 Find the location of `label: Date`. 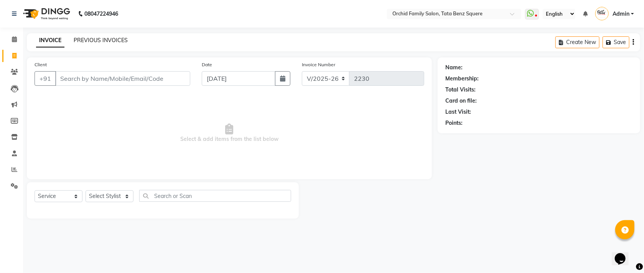

label: Date is located at coordinates (206, 65).